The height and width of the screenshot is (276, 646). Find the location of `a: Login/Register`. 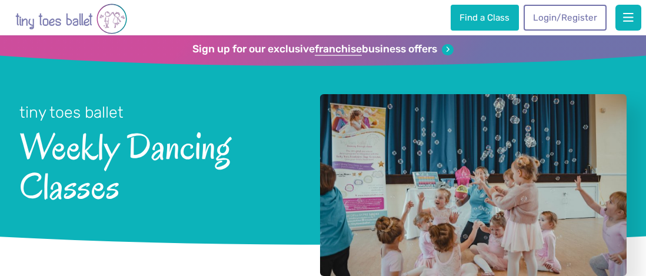

a: Login/Register is located at coordinates (564, 18).